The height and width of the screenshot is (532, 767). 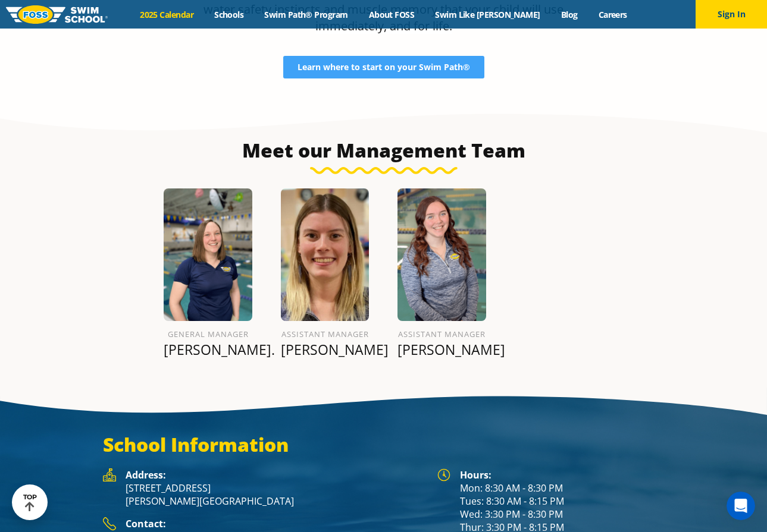 I want to click on a: Careers, so click(x=612, y=15).